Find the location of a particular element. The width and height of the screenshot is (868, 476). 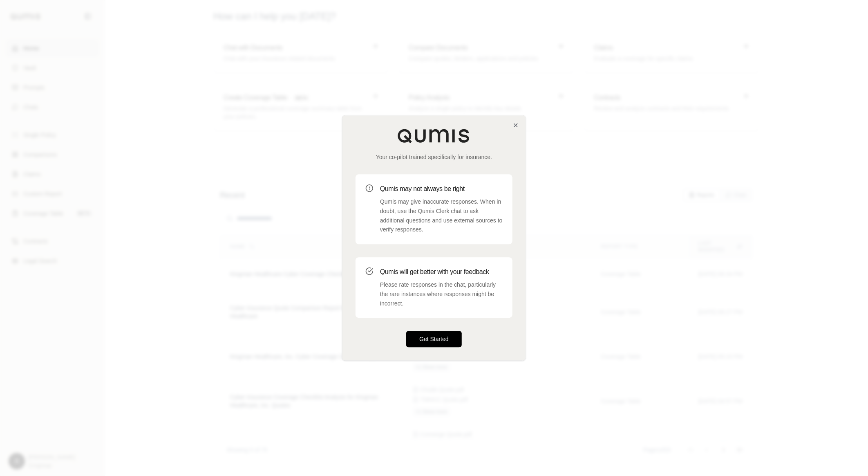

p: Qumis may give inaccurate responses. When in doubt, use the Qumis Clerk chat to ask additional qu... is located at coordinates (441, 216).